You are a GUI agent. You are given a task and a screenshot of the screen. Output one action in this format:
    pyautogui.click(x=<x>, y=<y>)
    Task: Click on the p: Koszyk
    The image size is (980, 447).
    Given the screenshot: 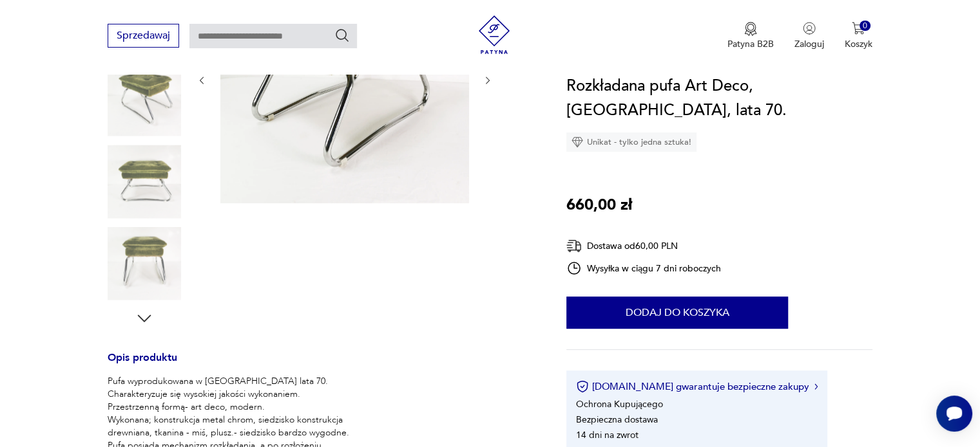 What is the action you would take?
    pyautogui.click(x=858, y=44)
    